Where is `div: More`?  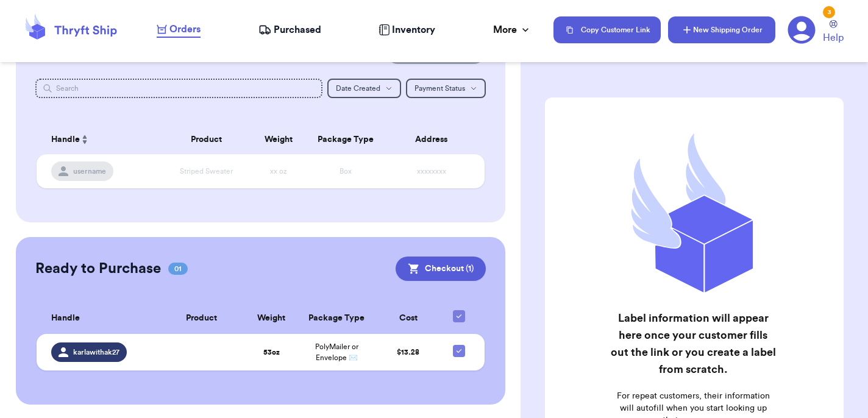
div: More is located at coordinates (512, 30).